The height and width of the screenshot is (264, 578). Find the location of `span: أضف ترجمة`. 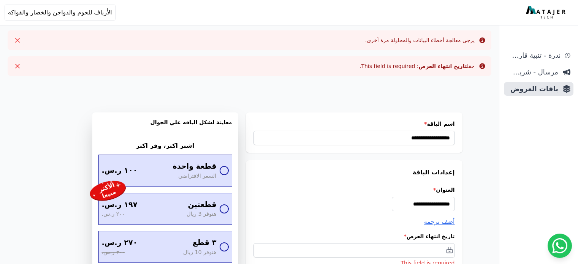

span: أضف ترجمة is located at coordinates (439, 222).